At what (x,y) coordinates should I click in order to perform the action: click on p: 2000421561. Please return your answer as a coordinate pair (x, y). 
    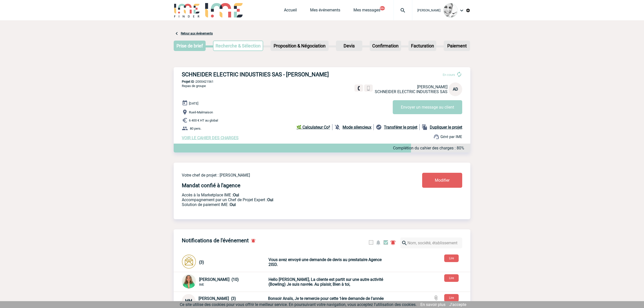
    Looking at the image, I should click on (322, 82).